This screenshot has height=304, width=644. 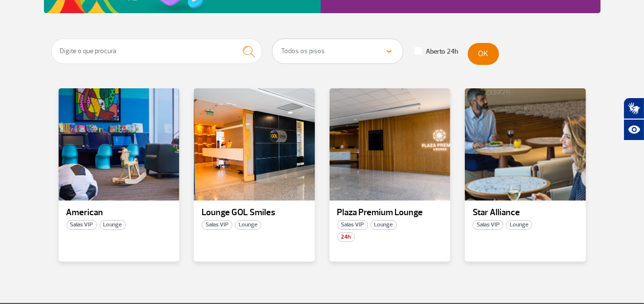 I want to click on label: Aberto 24h, so click(x=436, y=52).